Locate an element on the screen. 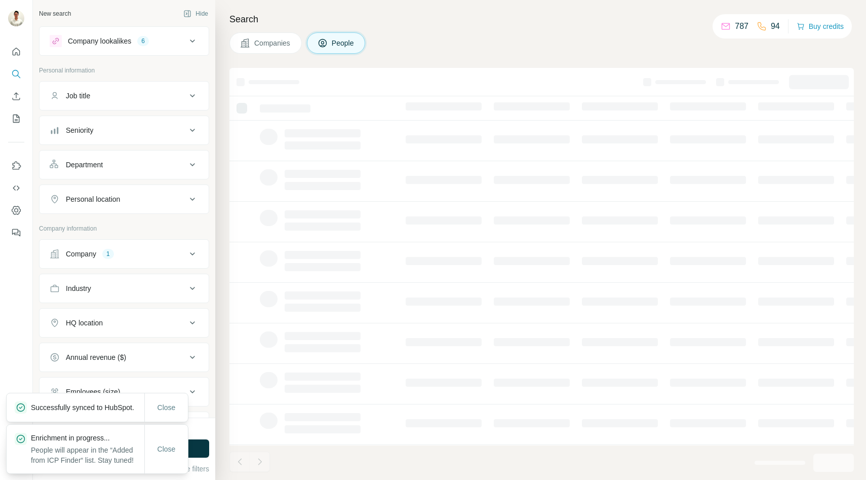 The image size is (866, 480). div: HQ location is located at coordinates (84, 323).